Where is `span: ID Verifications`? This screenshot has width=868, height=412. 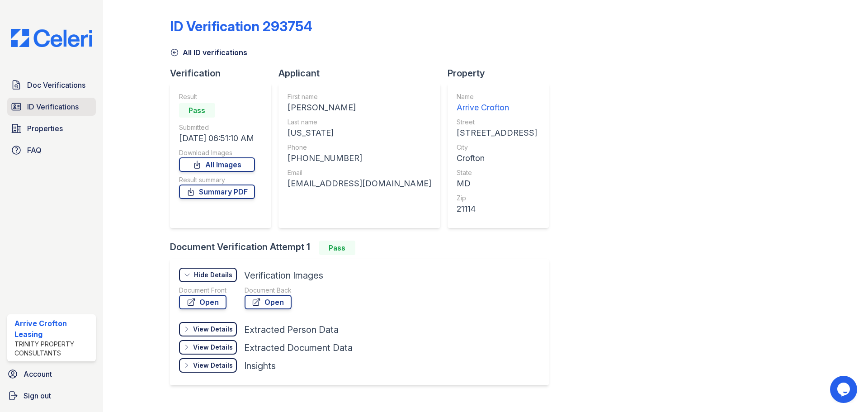
span: ID Verifications is located at coordinates (53, 107).